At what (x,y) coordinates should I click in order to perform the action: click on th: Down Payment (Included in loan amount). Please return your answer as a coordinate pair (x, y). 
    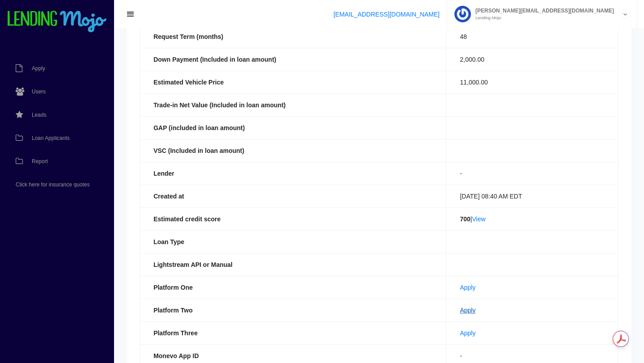
    Looking at the image, I should click on (293, 59).